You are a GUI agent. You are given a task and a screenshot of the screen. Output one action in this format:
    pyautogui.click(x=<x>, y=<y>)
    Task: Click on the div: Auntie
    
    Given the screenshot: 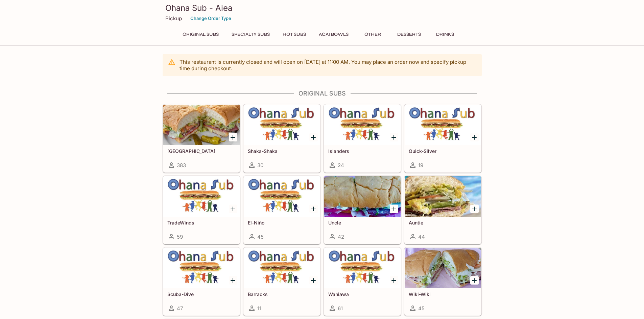 What is the action you would take?
    pyautogui.click(x=442, y=197)
    